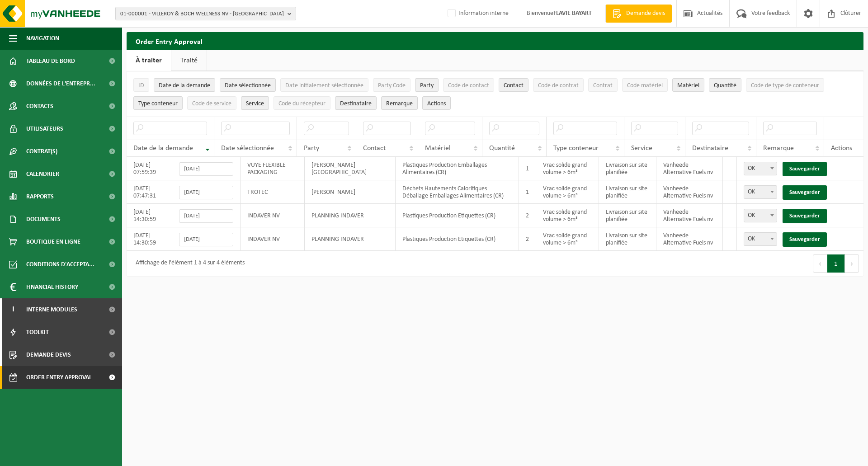  What do you see at coordinates (820, 263) in the screenshot?
I see `button: Previous` at bounding box center [820, 263].